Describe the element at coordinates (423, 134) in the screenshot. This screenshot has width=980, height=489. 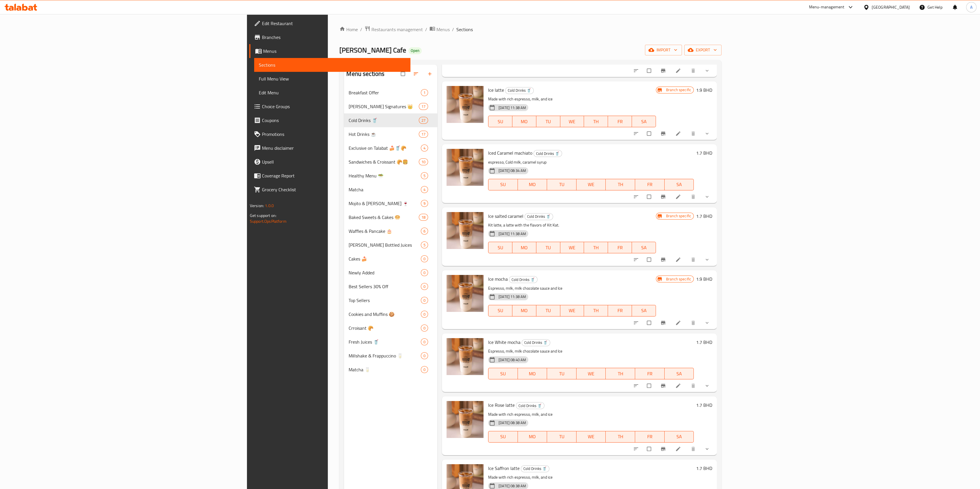
I see `span: 17` at that location.